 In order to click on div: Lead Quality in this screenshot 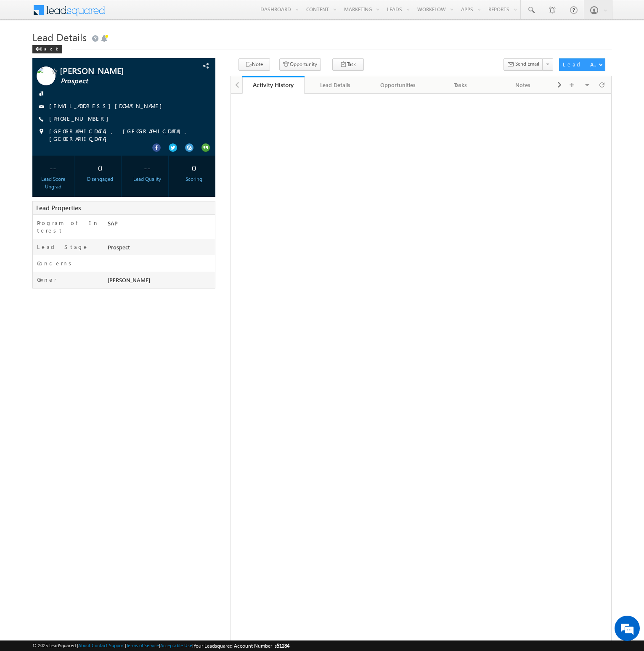, I will do `click(147, 179)`.